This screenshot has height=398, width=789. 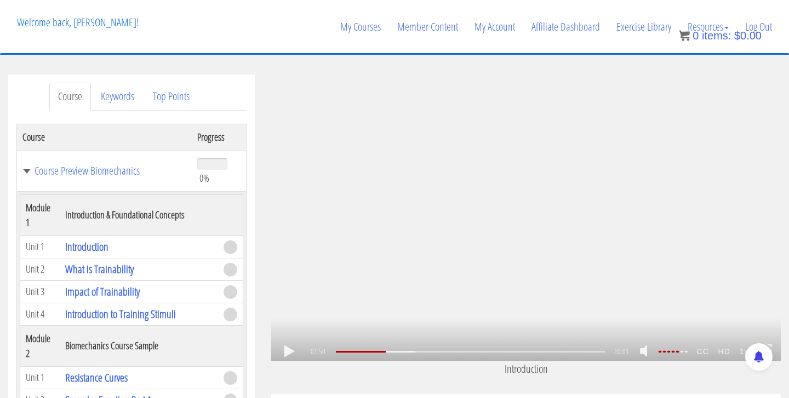 What do you see at coordinates (139, 346) in the screenshot?
I see `th: Biomechanics Course Sample` at bounding box center [139, 346].